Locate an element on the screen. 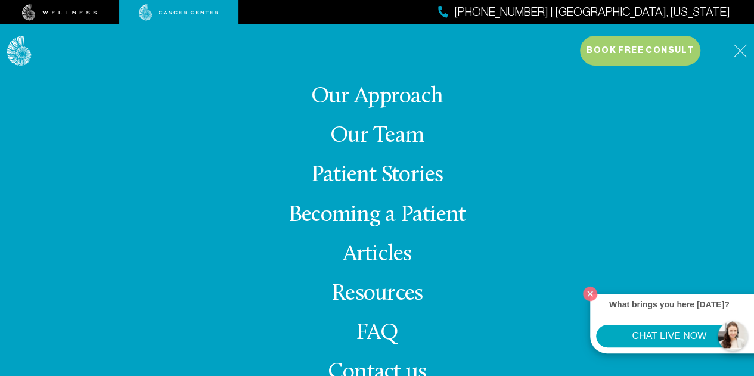 This screenshot has height=376, width=754. a: FAQ is located at coordinates (378, 333).